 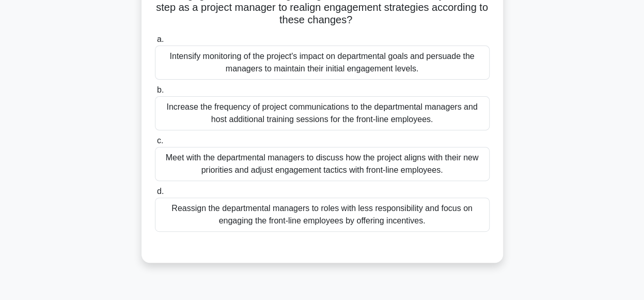 What do you see at coordinates (160, 191) in the screenshot?
I see `span: d.` at bounding box center [160, 191].